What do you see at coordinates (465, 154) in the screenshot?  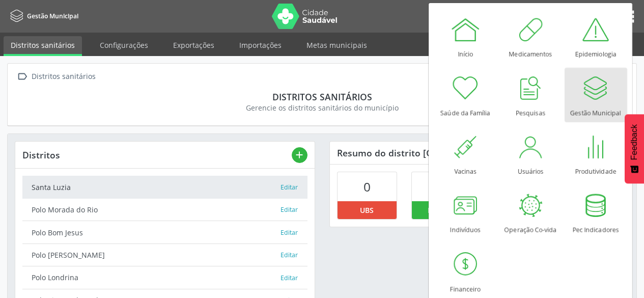 I see `a: Vacinas` at bounding box center [465, 154].